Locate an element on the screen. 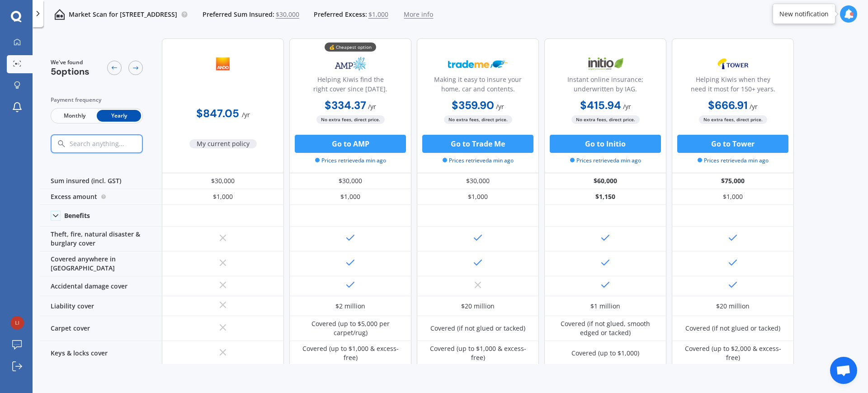  div: Benefits is located at coordinates (77, 216).